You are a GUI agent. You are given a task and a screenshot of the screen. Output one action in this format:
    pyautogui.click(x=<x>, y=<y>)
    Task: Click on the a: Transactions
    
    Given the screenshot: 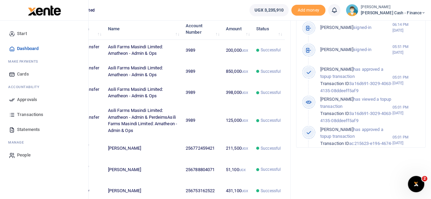 What is the action you would take?
    pyautogui.click(x=44, y=115)
    